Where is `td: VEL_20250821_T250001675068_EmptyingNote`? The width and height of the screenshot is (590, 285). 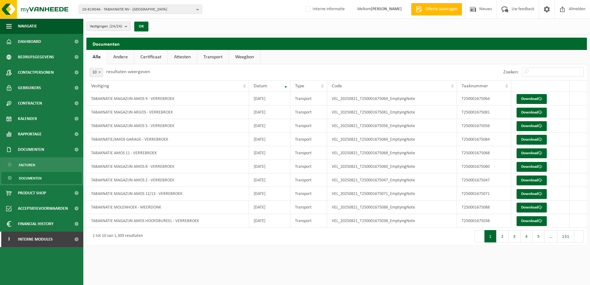
td: VEL_20250821_T250001675068_EmptyingNote is located at coordinates (392, 153).